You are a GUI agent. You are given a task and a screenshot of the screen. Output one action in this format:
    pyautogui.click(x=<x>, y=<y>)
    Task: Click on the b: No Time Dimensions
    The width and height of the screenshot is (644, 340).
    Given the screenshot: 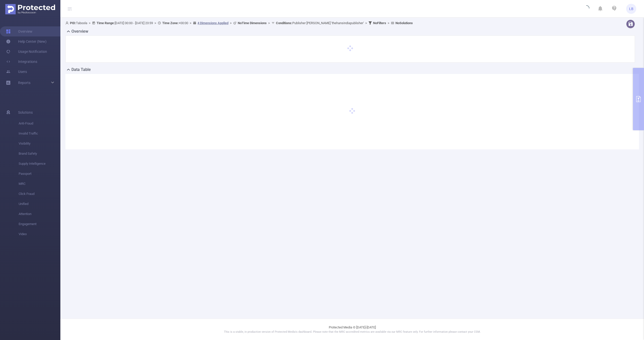 What is the action you would take?
    pyautogui.click(x=252, y=23)
    